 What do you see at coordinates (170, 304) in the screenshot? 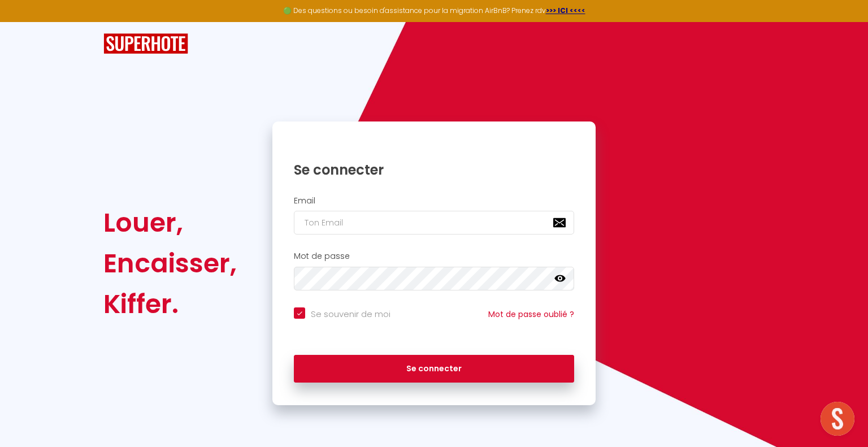
I see `div: Kiffer.` at bounding box center [170, 304].